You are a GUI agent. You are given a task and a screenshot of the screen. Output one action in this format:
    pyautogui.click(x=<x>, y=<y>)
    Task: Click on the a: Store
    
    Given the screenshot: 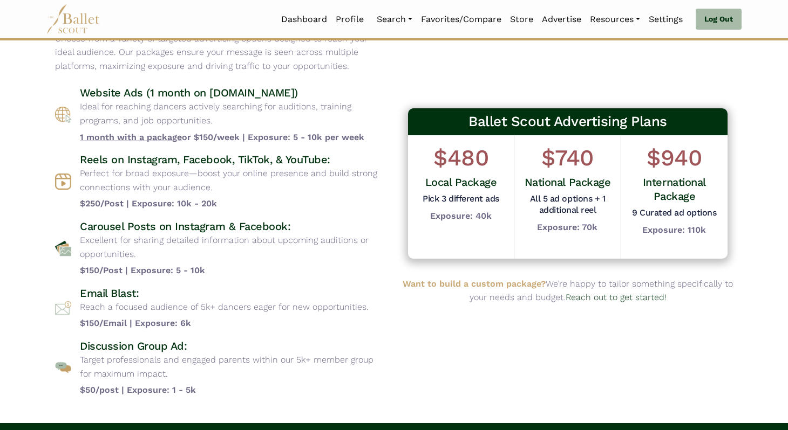 What is the action you would take?
    pyautogui.click(x=521, y=19)
    